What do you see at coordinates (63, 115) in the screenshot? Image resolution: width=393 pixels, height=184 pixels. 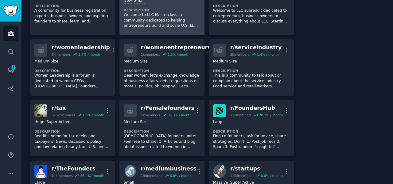 I see `div: 378k members` at bounding box center [63, 115].